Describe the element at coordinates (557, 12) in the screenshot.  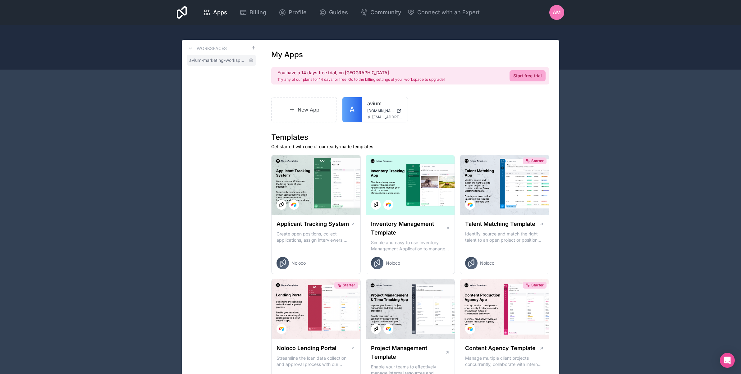
I see `span: AM` at that location.